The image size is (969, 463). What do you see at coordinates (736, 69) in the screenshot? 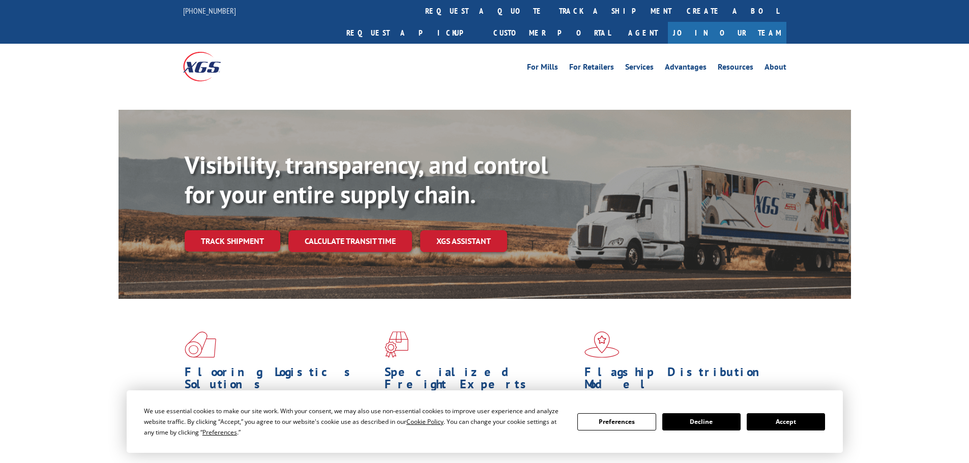
I see `a: Resources` at bounding box center [736, 69].